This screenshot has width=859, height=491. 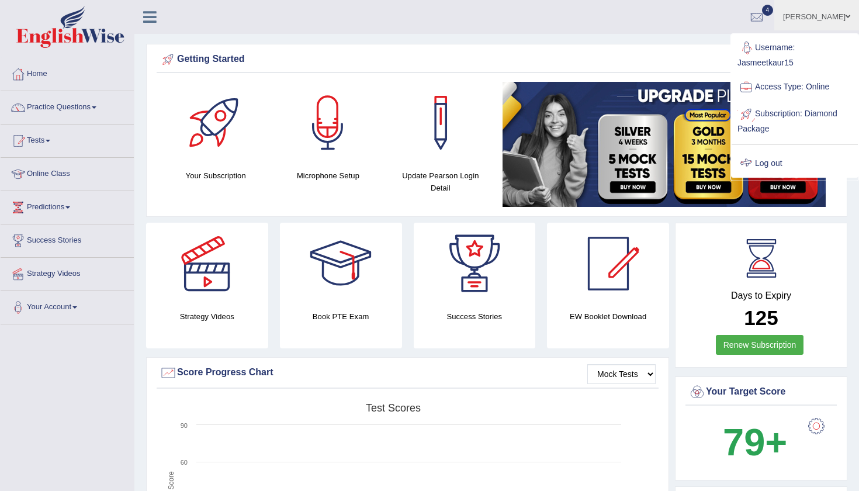 I want to click on span: 4, so click(x=768, y=10).